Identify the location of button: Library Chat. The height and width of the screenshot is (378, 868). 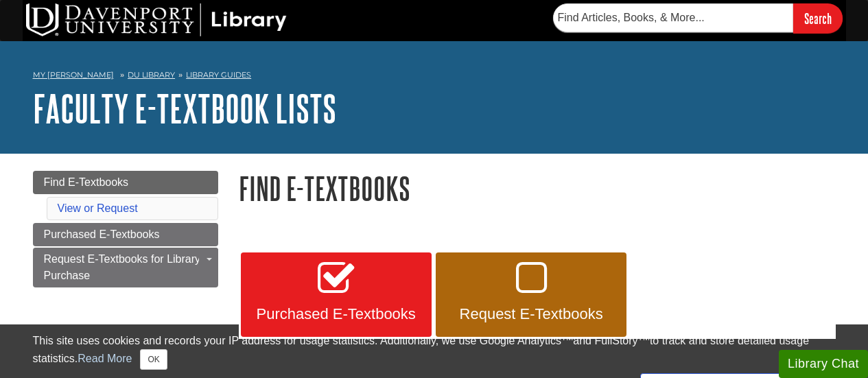
(823, 364).